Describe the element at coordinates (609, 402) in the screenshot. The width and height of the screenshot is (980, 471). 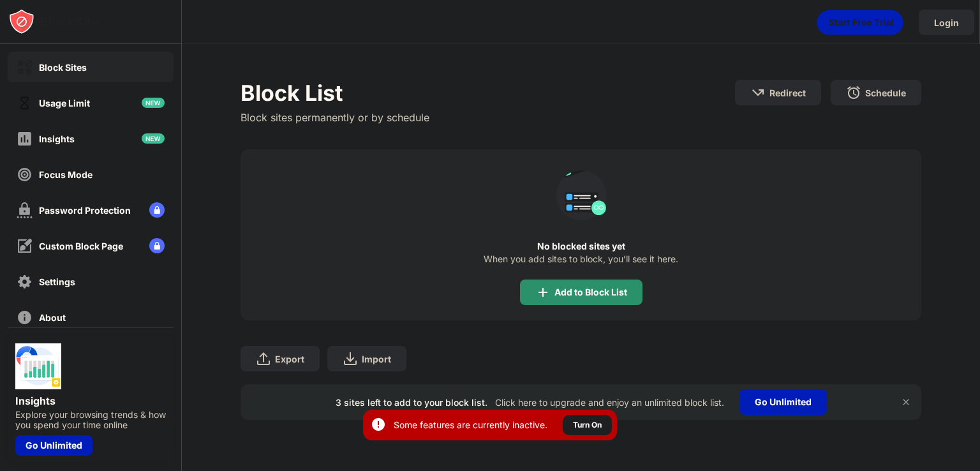
I see `div: Click here to upgrade and enjoy an unlimited block list.` at that location.